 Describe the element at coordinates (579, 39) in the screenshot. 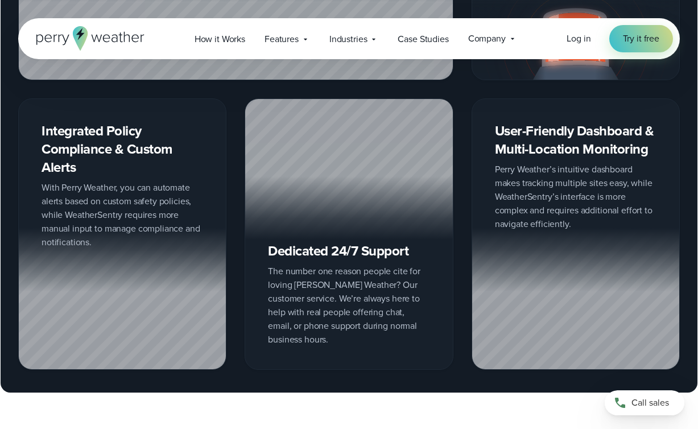

I see `a: Log in` at that location.